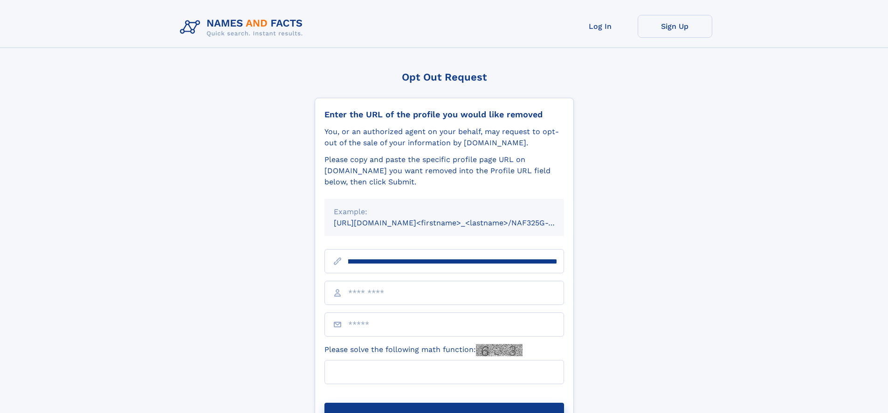  Describe the element at coordinates (444, 115) in the screenshot. I see `div: Enter the URL of the profile you would like removed` at that location.